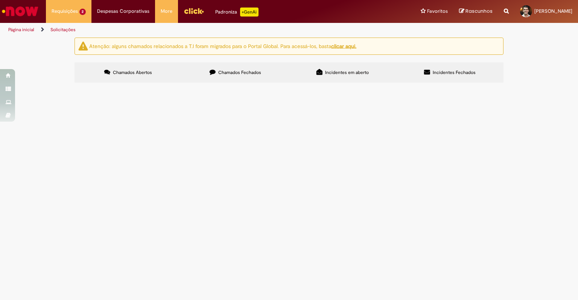 Image resolution: width=578 pixels, height=300 pixels. What do you see at coordinates (347, 73) in the screenshot?
I see `span: Incidentes em aberto` at bounding box center [347, 73].